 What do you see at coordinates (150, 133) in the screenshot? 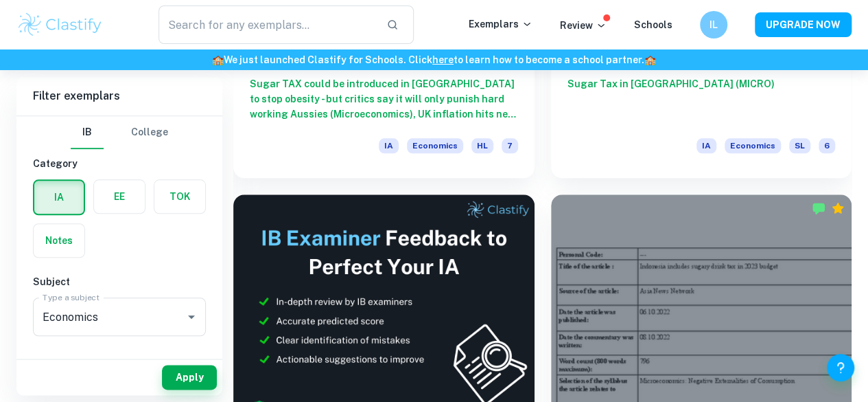
I see `button: College` at bounding box center [150, 133].